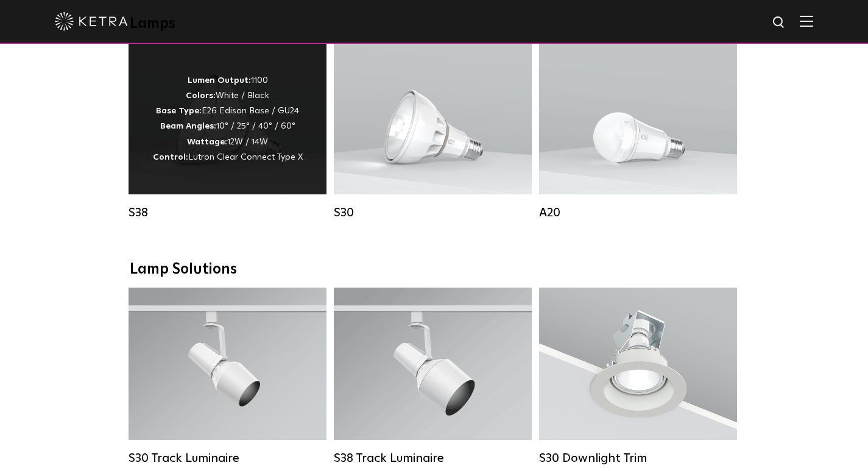  I want to click on span: Lutron Clear Connect Type X, so click(246, 158).